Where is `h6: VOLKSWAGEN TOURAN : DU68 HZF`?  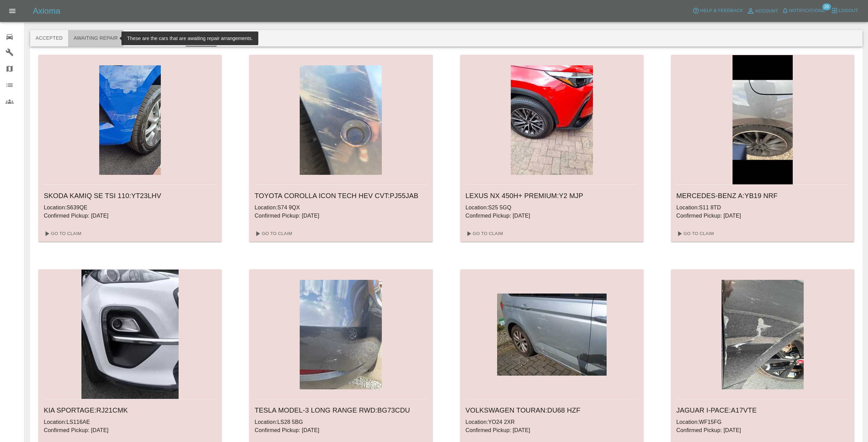 h6: VOLKSWAGEN TOURAN : DU68 HZF is located at coordinates (551, 410).